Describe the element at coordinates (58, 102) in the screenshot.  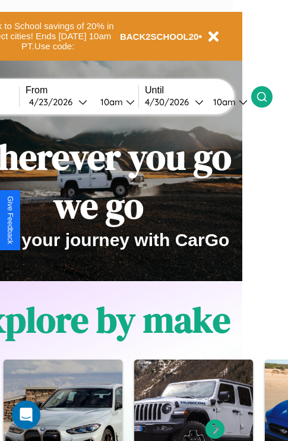
I see `button: 4/23/2026` at that location.